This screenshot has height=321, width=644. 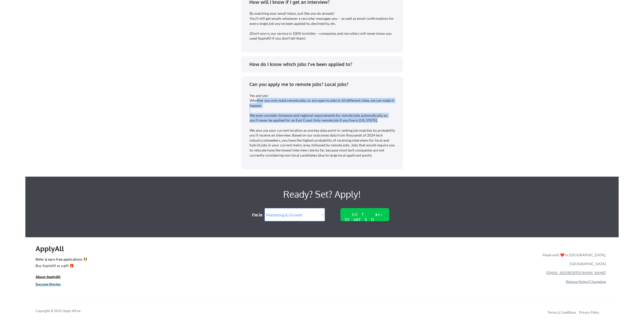 What do you see at coordinates (61, 266) in the screenshot?
I see `a: Buy ApplyAll as a gift 🎁` at bounding box center [61, 266].